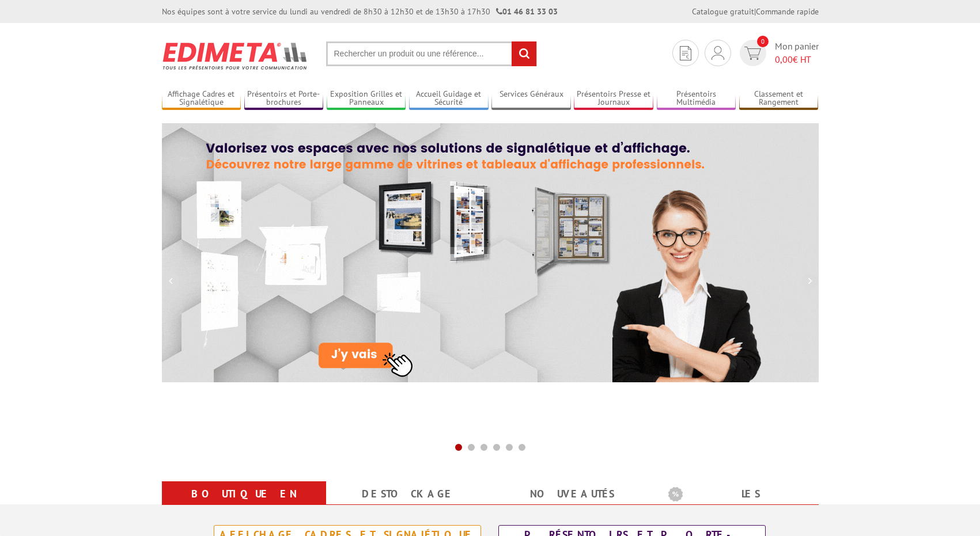 The width and height of the screenshot is (980, 536). What do you see at coordinates (284, 98) in the screenshot?
I see `a: Présentoirs et Porte-brochures` at bounding box center [284, 98].